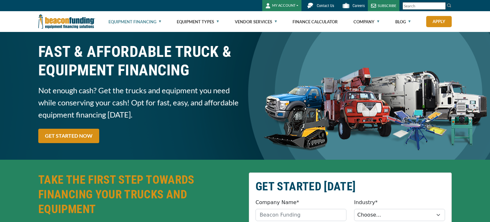 This screenshot has width=490, height=222. What do you see at coordinates (135, 22) in the screenshot?
I see `a: Equipment Financing` at bounding box center [135, 22].